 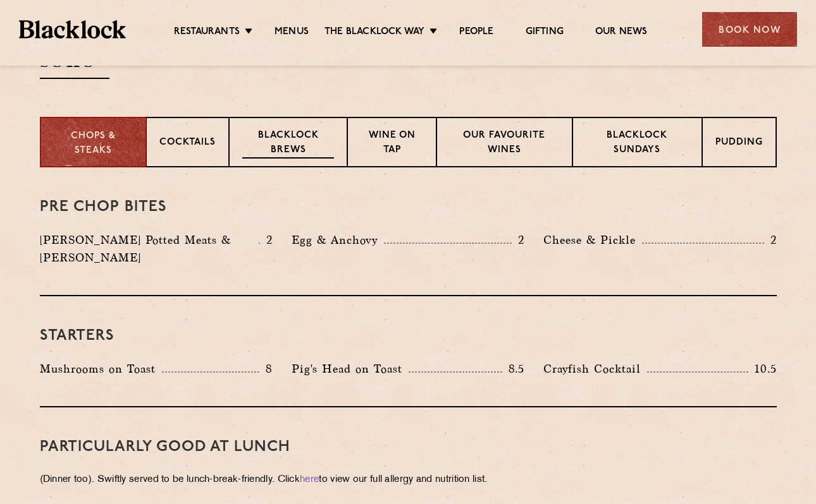 I want to click on p: Egg & Anchovy, so click(x=338, y=240).